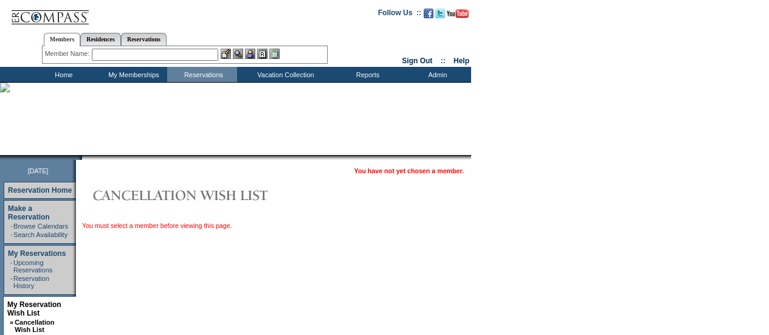 The height and width of the screenshot is (335, 769). I want to click on a: Subscribe to our YouTube Channel, so click(458, 16).